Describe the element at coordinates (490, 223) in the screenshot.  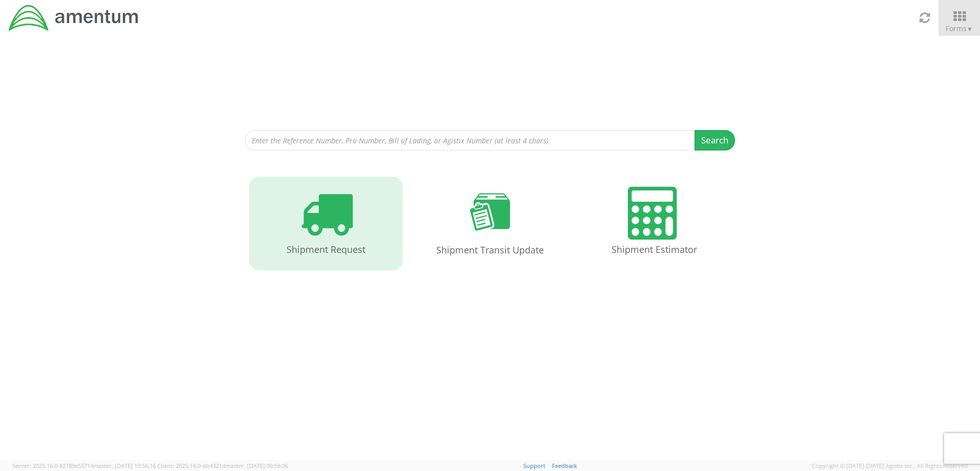
I see `a: Shipment Transit Update` at that location.